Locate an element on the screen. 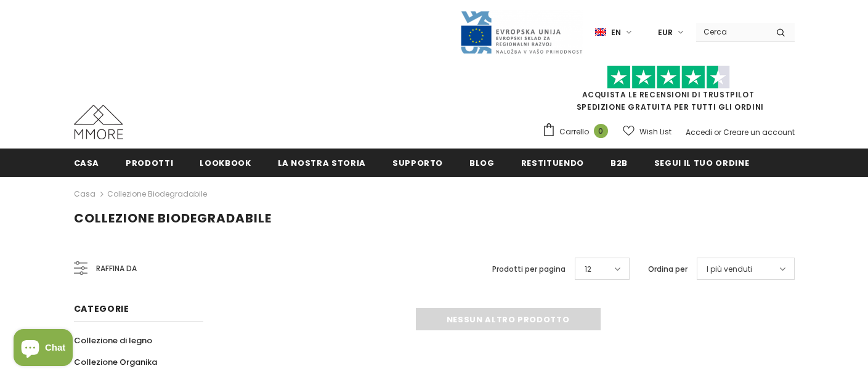  a: Wish List is located at coordinates (647, 131).